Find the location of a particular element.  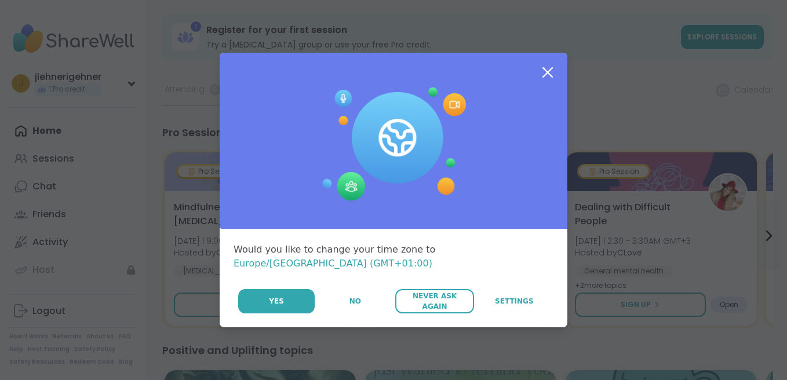

div: Would you like to change your time zone to is located at coordinates (393, 257).